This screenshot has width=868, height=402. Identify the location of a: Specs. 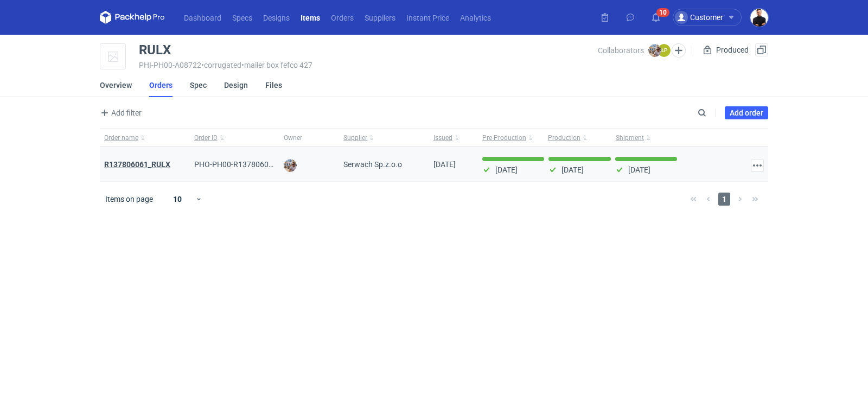
(242, 17).